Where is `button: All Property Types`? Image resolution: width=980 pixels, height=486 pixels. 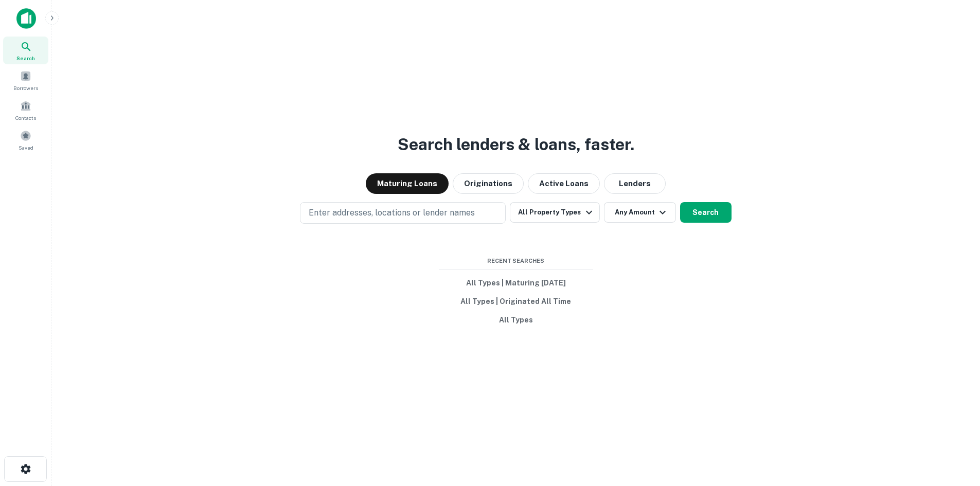 button: All Property Types is located at coordinates (555, 212).